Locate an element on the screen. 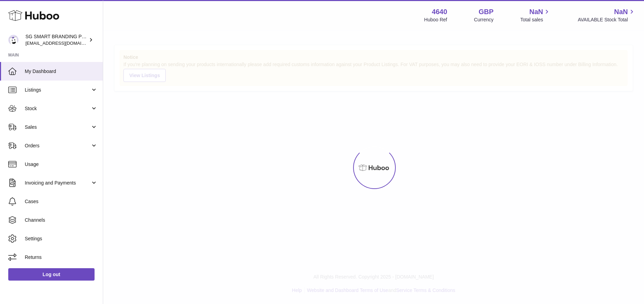 Image resolution: width=644 pixels, height=304 pixels. span: Sales is located at coordinates (57, 127).